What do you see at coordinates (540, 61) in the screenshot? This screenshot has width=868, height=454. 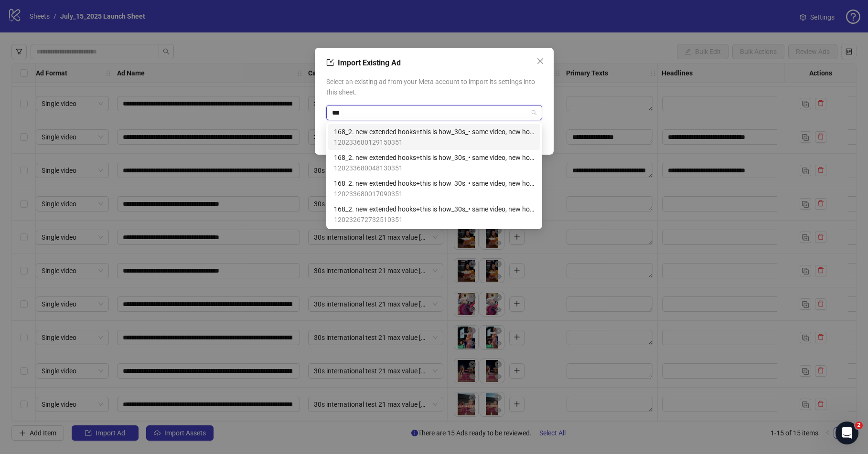 I see `button: Close` at bounding box center [540, 61].